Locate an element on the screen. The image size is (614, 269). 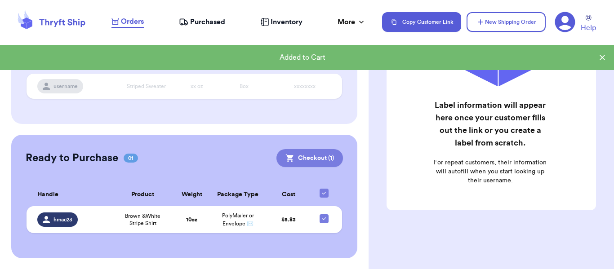
h2: Ready to Purchase is located at coordinates (72, 158).